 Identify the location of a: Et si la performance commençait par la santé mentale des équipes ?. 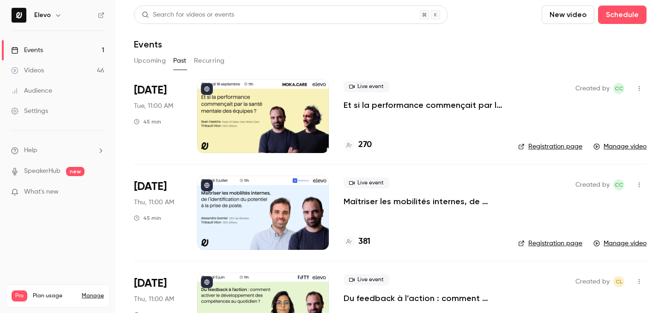
(423, 105).